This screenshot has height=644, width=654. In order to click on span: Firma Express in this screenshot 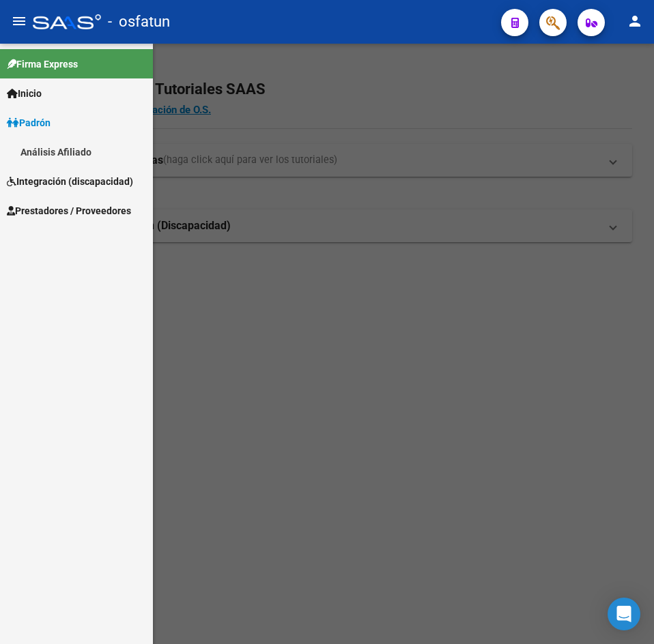, I will do `click(42, 64)`.